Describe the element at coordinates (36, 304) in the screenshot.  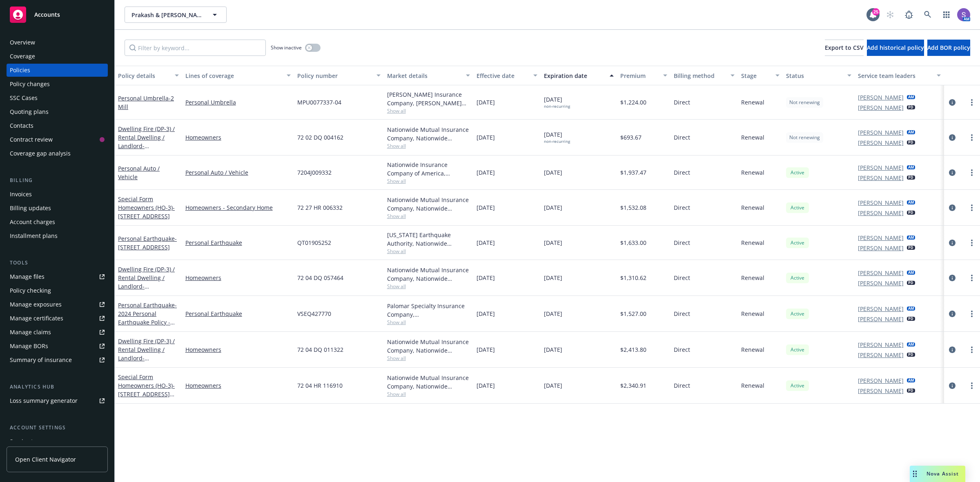
I see `div: Manage exposures` at that location.